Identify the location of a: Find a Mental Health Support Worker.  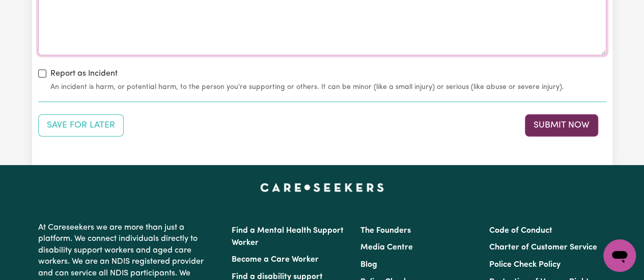
(288, 237).